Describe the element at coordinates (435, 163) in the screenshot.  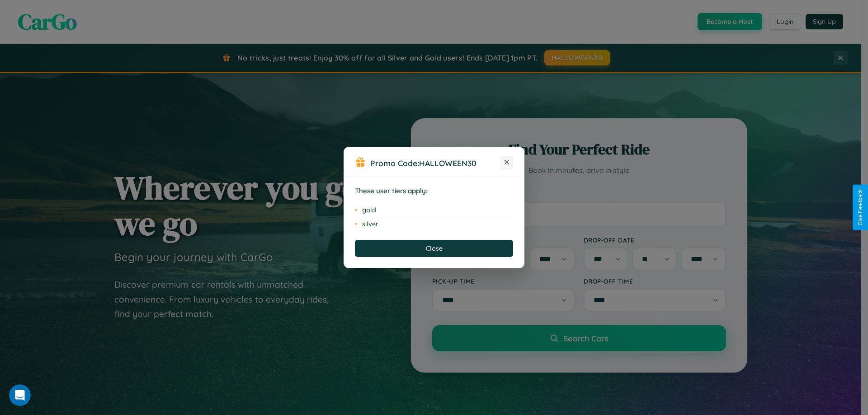
I see `h3: Promo Code:` at that location.